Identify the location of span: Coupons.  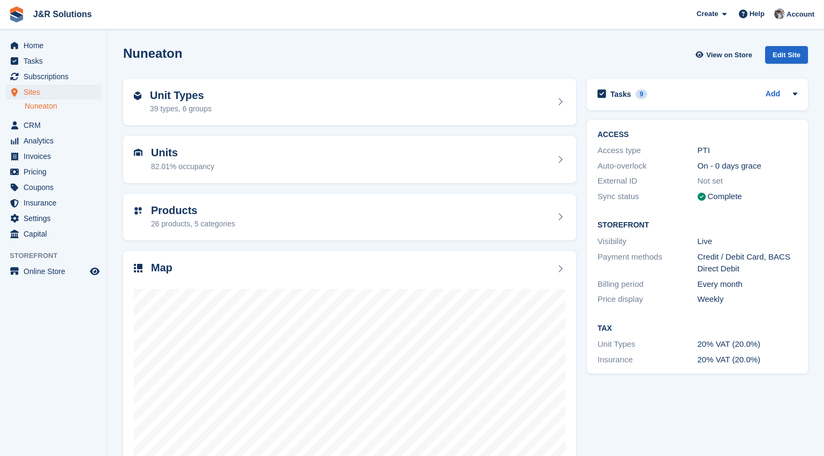
(56, 187).